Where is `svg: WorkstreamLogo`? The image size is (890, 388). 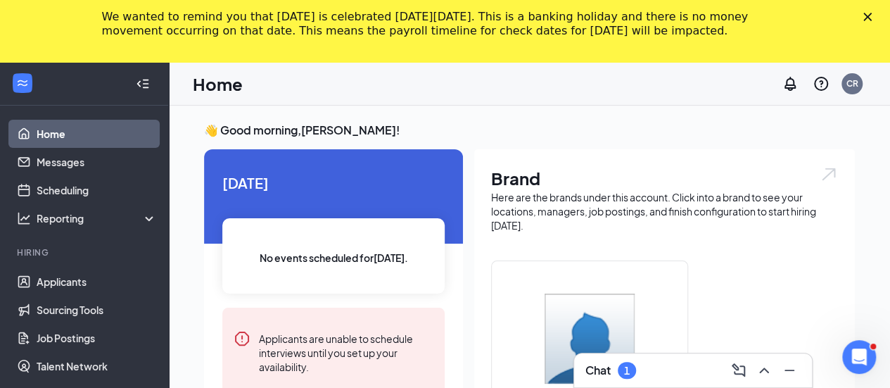
svg: WorkstreamLogo is located at coordinates (23, 83).